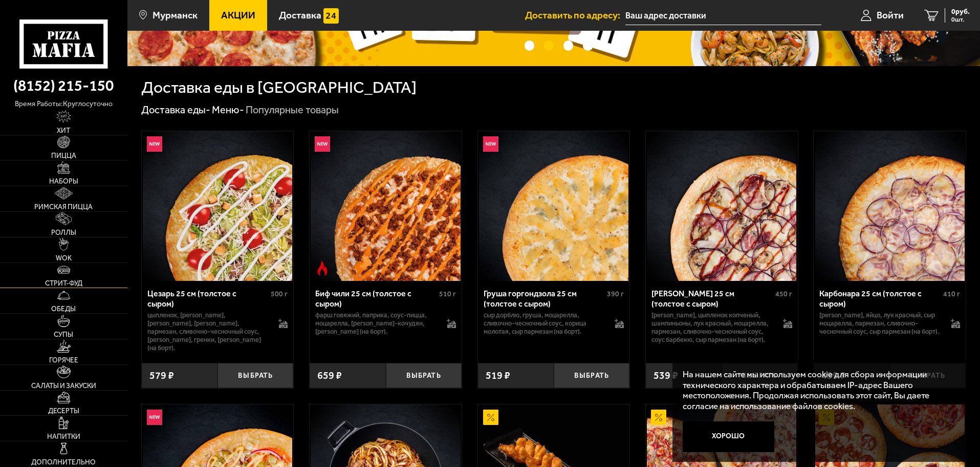 The image size is (980, 467). I want to click on div: Груша горгондзола 25 см (толстое с сыром), so click(544, 298).